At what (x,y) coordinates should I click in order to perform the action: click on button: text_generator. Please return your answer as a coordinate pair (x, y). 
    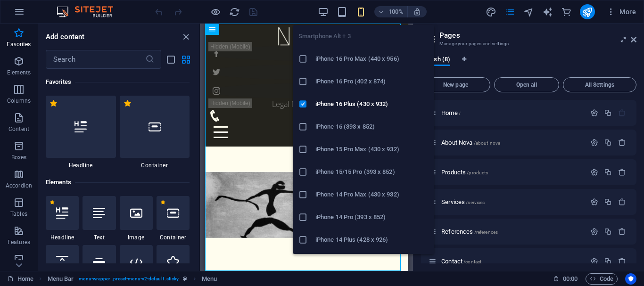
    Looking at the image, I should click on (548, 12).